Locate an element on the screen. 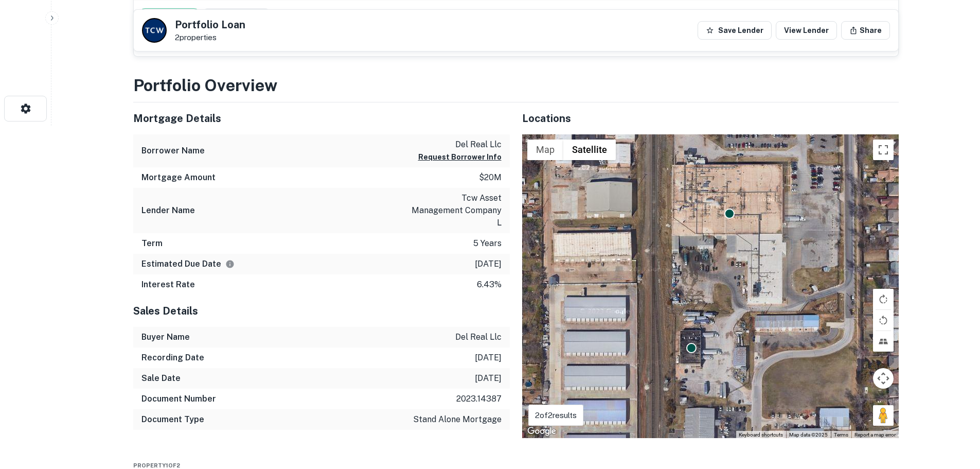  button: Tilt map is located at coordinates (884, 341).